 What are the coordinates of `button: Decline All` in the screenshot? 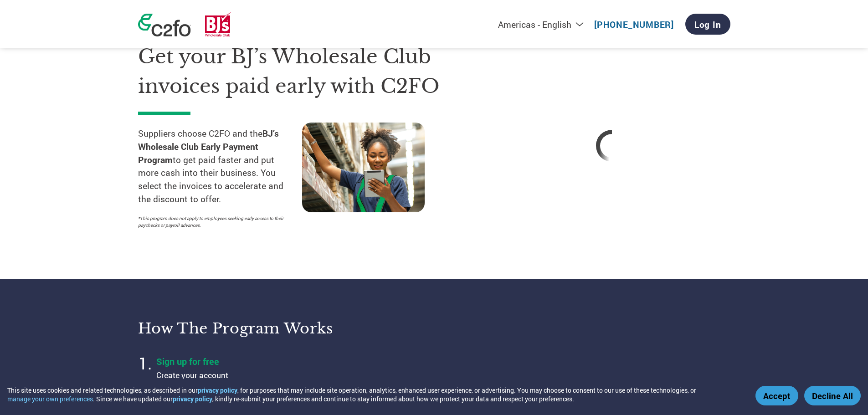 It's located at (832, 395).